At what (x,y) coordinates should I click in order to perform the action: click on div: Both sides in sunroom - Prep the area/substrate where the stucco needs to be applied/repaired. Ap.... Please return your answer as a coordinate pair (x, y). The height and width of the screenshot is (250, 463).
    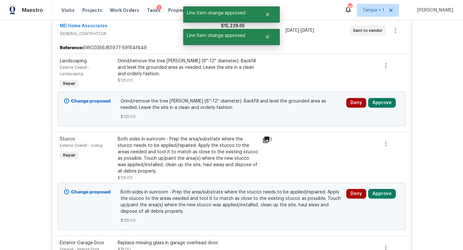
    Looking at the image, I should click on (188, 155).